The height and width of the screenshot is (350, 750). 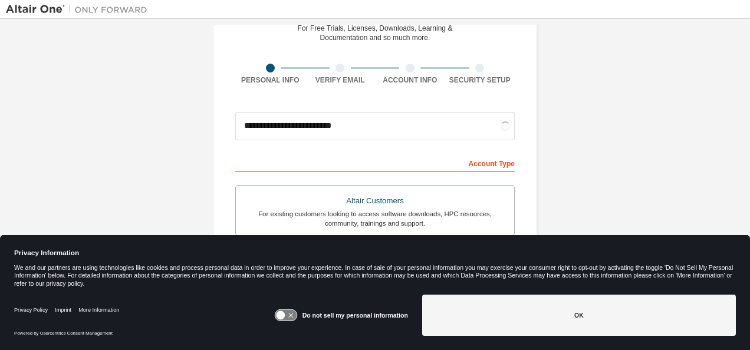 I want to click on div: Account Type, so click(x=375, y=163).